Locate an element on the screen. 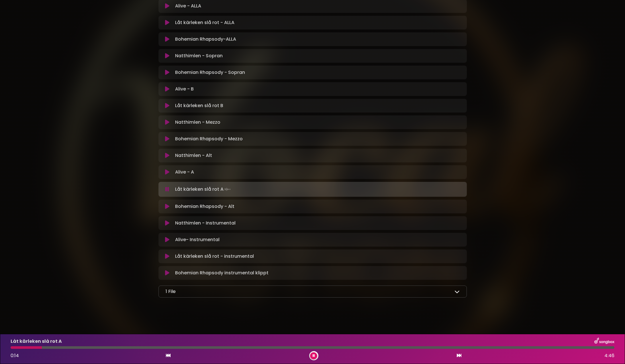  p: Låt kärleken slå rot - instrumental is located at coordinates (214, 256).